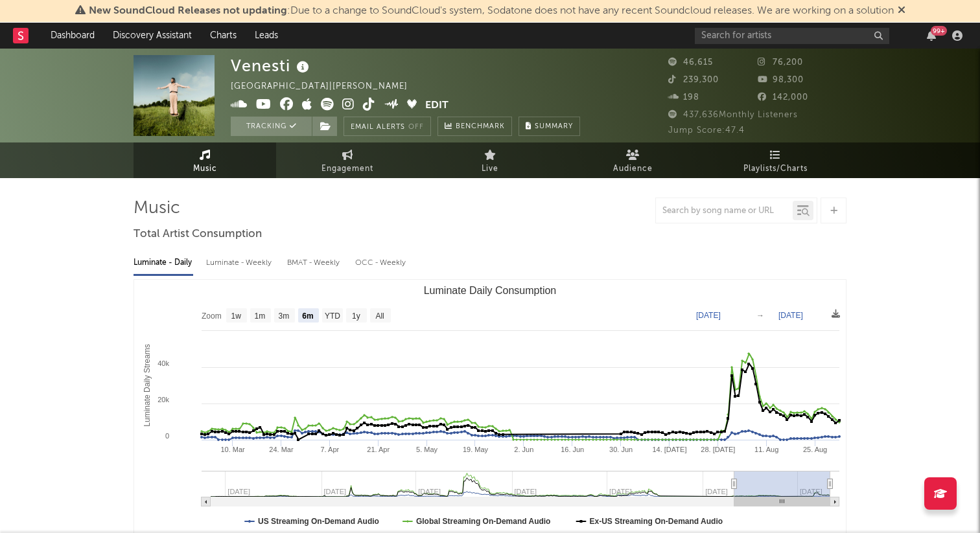  What do you see at coordinates (775, 169) in the screenshot?
I see `span: Playlists/Charts` at bounding box center [775, 169].